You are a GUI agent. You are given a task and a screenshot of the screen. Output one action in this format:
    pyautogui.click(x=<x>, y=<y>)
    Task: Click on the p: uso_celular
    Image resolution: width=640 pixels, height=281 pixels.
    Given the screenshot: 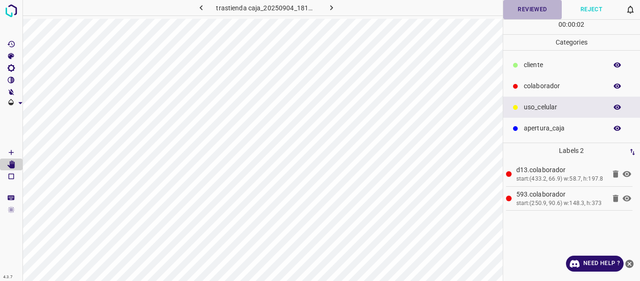 What is the action you would take?
    pyautogui.click(x=563, y=107)
    